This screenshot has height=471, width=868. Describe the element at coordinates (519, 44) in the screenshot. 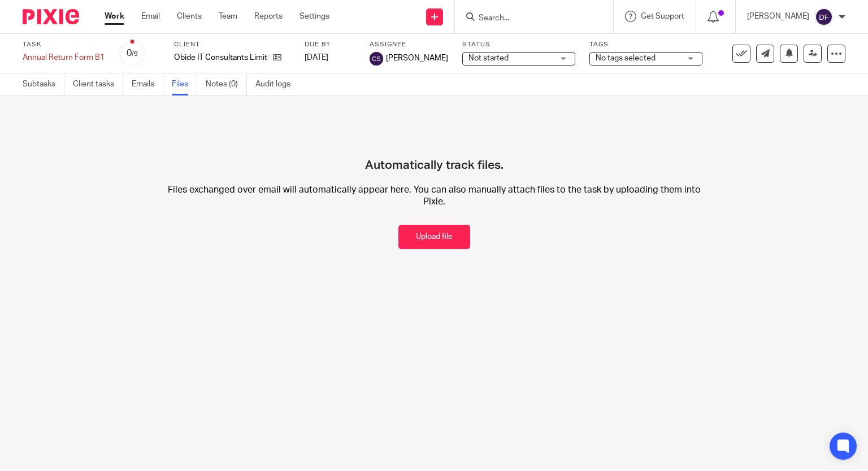

I see `label: Status` at that location.